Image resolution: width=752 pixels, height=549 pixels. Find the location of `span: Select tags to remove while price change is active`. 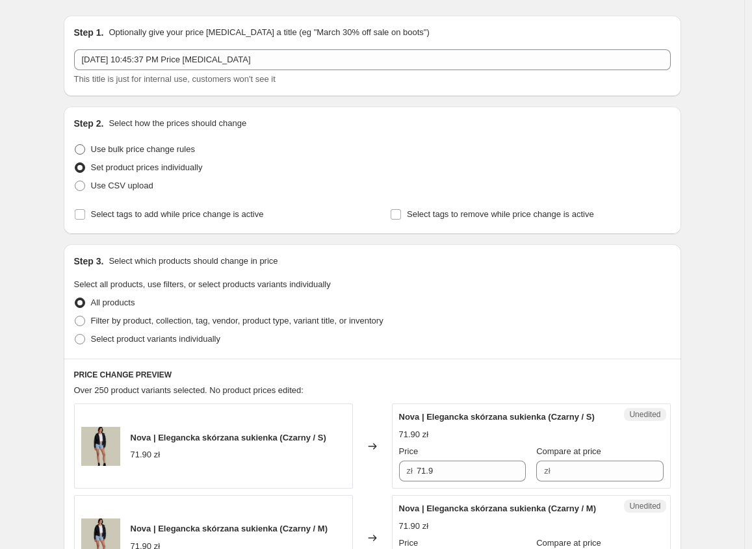

span: Select tags to remove while price change is active is located at coordinates (500, 214).